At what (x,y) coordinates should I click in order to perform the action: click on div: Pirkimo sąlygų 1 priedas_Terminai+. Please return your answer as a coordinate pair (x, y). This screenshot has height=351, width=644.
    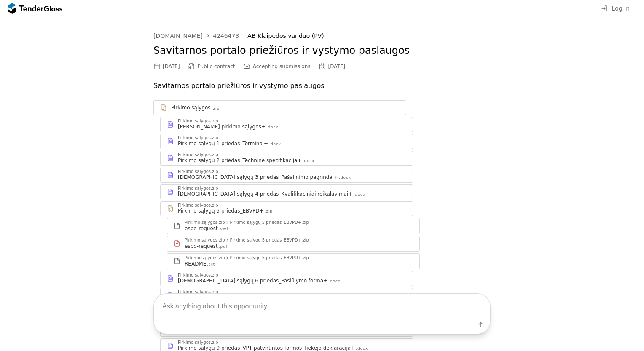
    Looking at the image, I should click on (223, 144).